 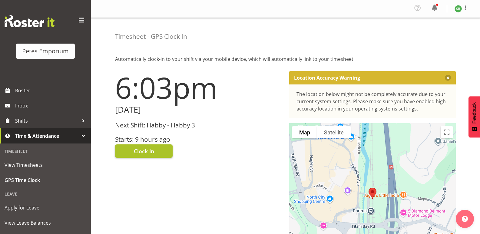 What do you see at coordinates (45, 208) in the screenshot?
I see `a: Apply for Leave` at bounding box center [45, 208].